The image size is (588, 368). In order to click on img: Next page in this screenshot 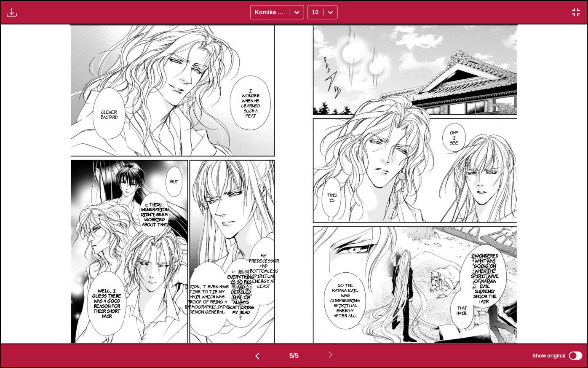, I will do `click(331, 355)`.